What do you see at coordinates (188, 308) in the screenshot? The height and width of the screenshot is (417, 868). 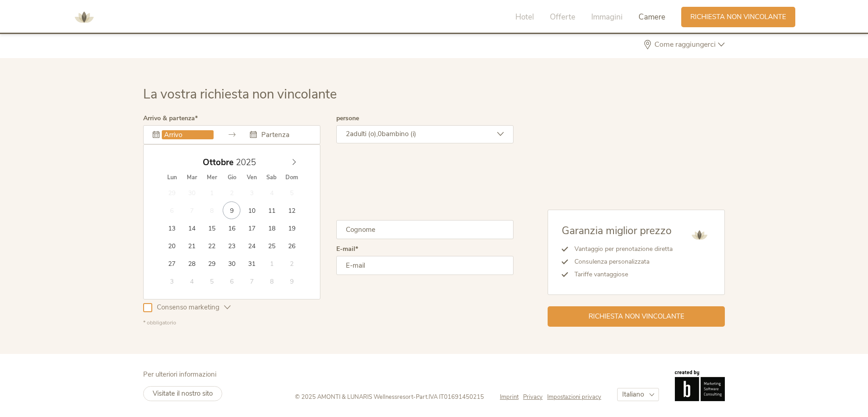 I see `span: Consenso marketing` at bounding box center [188, 308].